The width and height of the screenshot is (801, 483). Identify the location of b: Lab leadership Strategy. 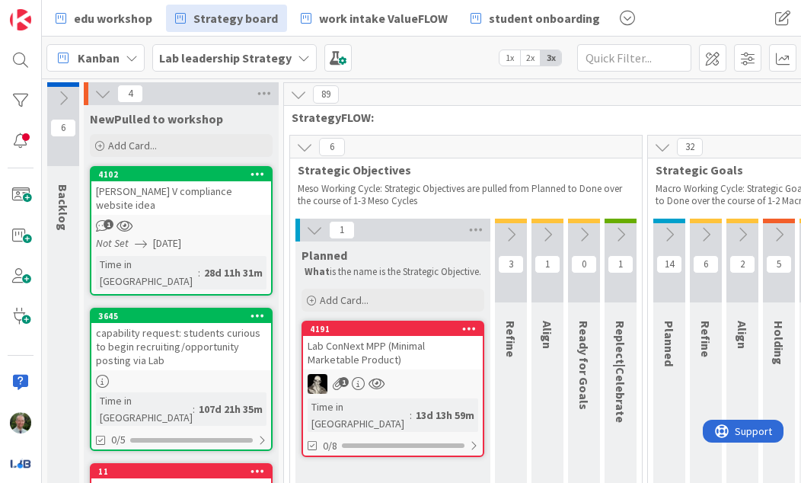
(225, 58).